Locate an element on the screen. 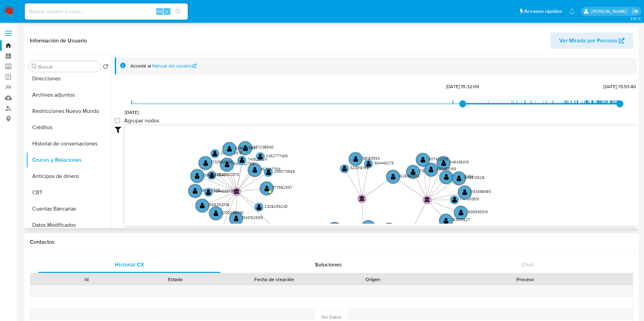 The height and width of the screenshot is (321, 644). a: Salir is located at coordinates (635, 11).